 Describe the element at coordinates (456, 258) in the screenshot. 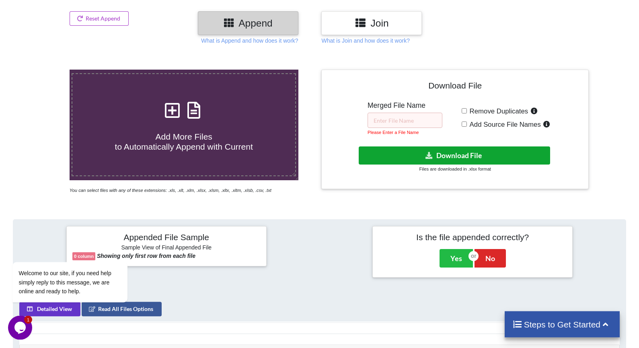

I see `button: Yes` at that location.